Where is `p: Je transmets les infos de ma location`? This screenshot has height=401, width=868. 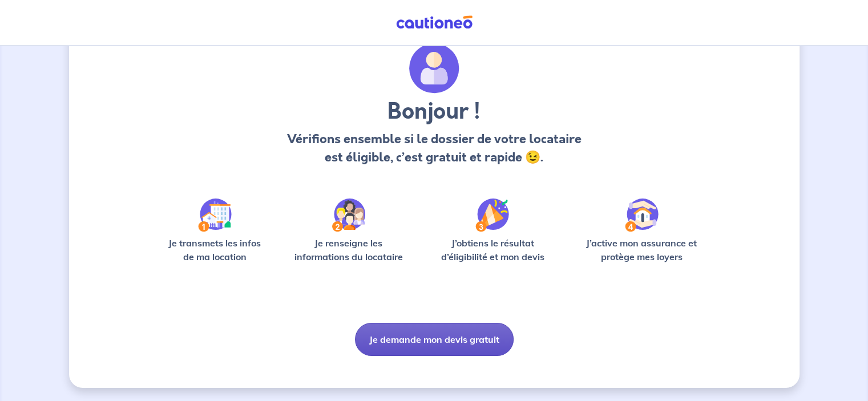
p: Je transmets les infos de ma location is located at coordinates (214, 250).